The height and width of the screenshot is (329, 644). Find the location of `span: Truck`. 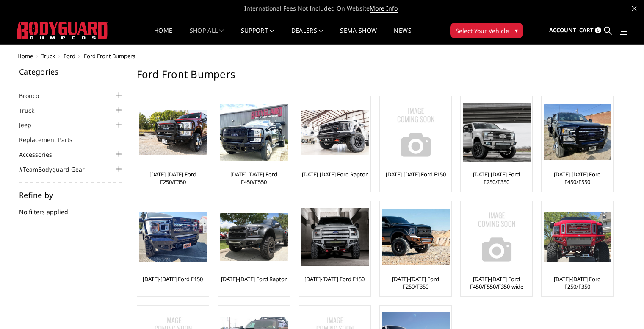

span: Truck is located at coordinates (48, 56).